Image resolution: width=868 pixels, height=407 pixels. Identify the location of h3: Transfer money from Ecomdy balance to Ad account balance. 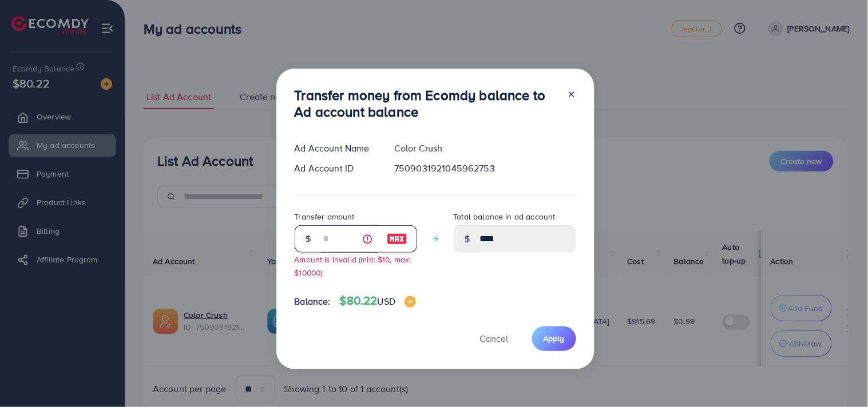
(426, 103).